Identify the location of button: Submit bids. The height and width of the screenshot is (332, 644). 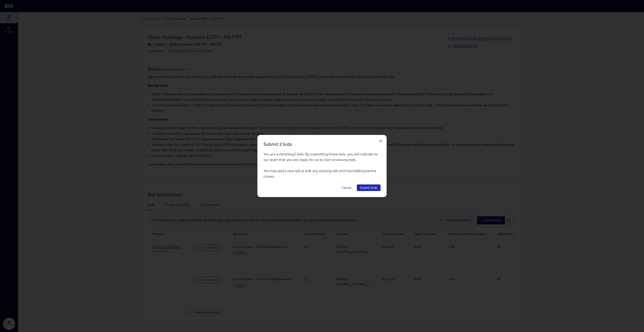
(369, 188).